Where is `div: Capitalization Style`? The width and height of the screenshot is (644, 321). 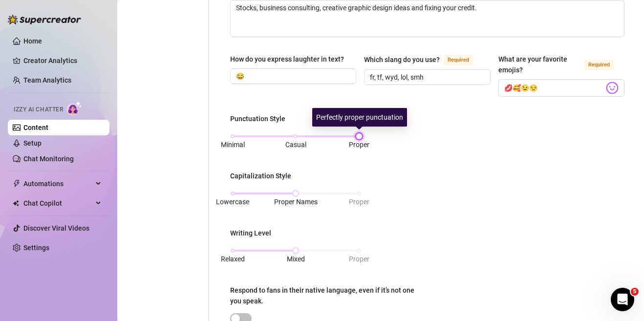 div: Capitalization Style is located at coordinates (261, 176).